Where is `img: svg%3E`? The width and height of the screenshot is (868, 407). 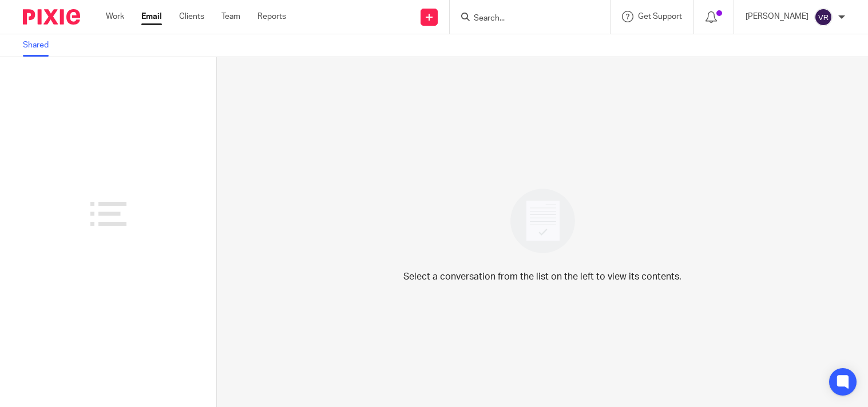 img: svg%3E is located at coordinates (823, 17).